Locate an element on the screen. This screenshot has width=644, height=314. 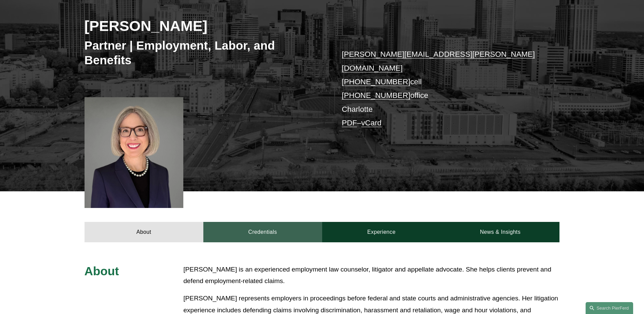
a: Experience is located at coordinates (381, 232).